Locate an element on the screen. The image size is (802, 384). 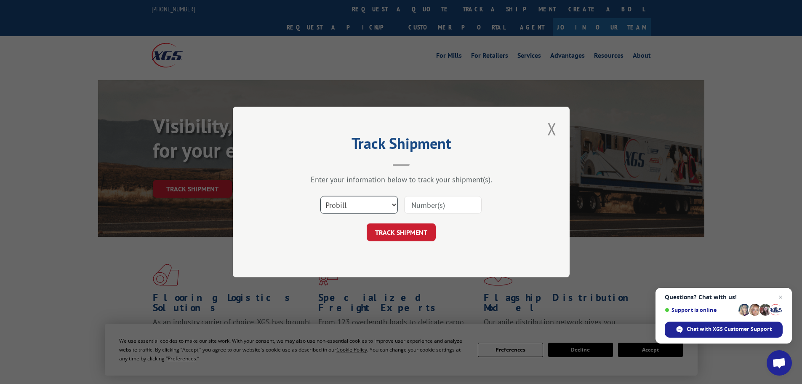
div: Enter your information below to track your shipment(s). is located at coordinates (401, 179).